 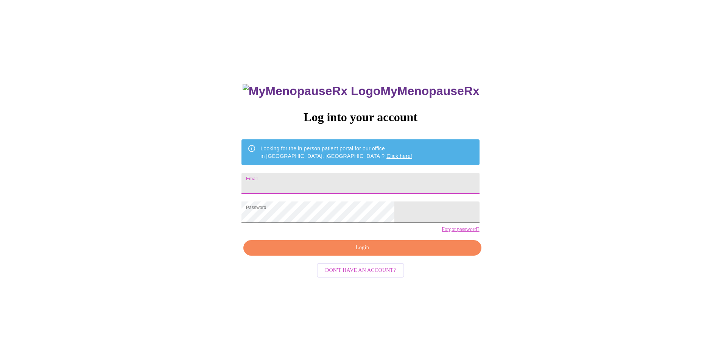 I want to click on h3: Log into your account, so click(x=360, y=117).